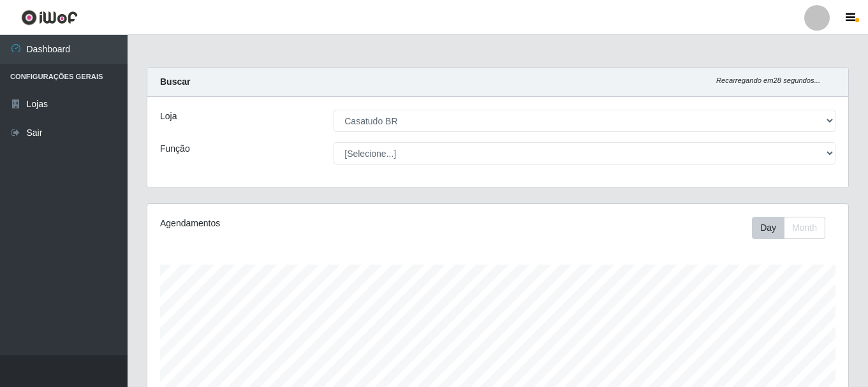 The height and width of the screenshot is (387, 868). I want to click on img: CoreUI Logo, so click(49, 17).